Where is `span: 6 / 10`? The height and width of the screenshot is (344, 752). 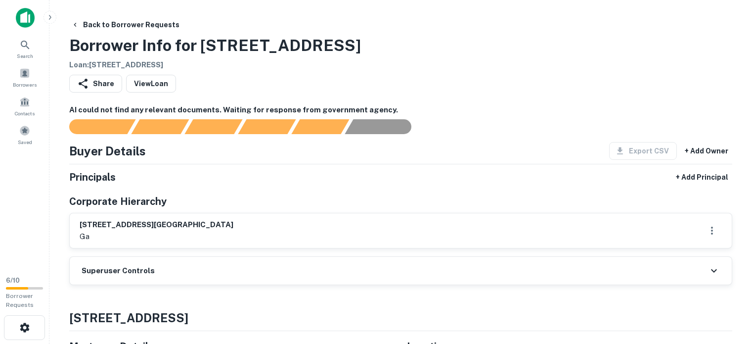 span: 6 / 10 is located at coordinates (13, 280).